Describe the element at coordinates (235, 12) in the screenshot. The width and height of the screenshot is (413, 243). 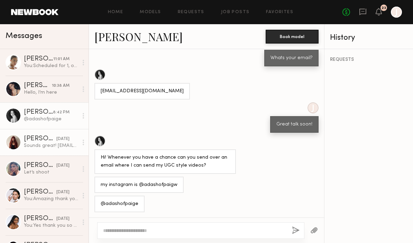
I see `a: Job Posts` at that location.